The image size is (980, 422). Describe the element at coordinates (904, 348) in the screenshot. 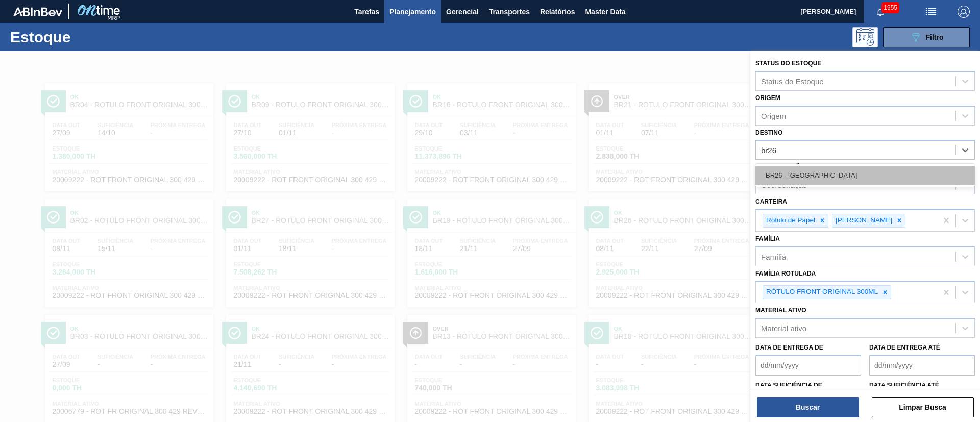

I see `label: Data de Entrega até` at that location.